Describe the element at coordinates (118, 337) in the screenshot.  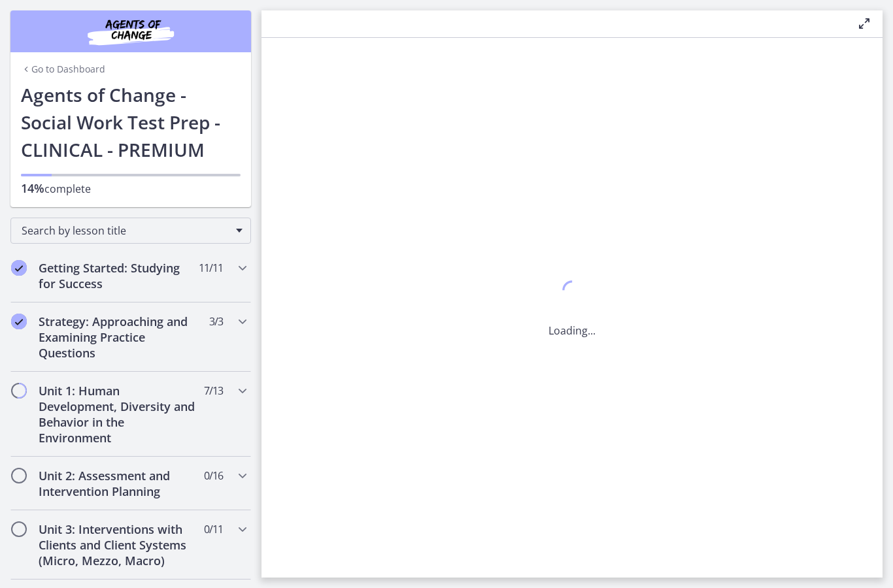
I see `h2: Strategy: Approaching and Examining Practice Questions` at that location.